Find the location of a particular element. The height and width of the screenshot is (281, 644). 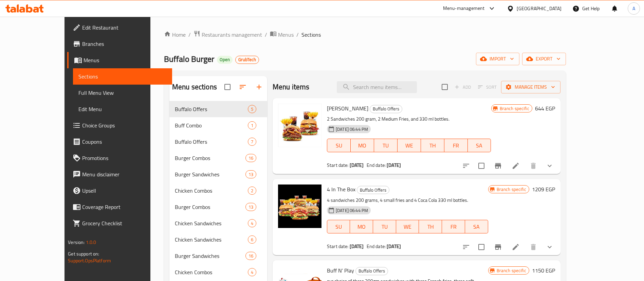

span: SA is located at coordinates (479, 146).